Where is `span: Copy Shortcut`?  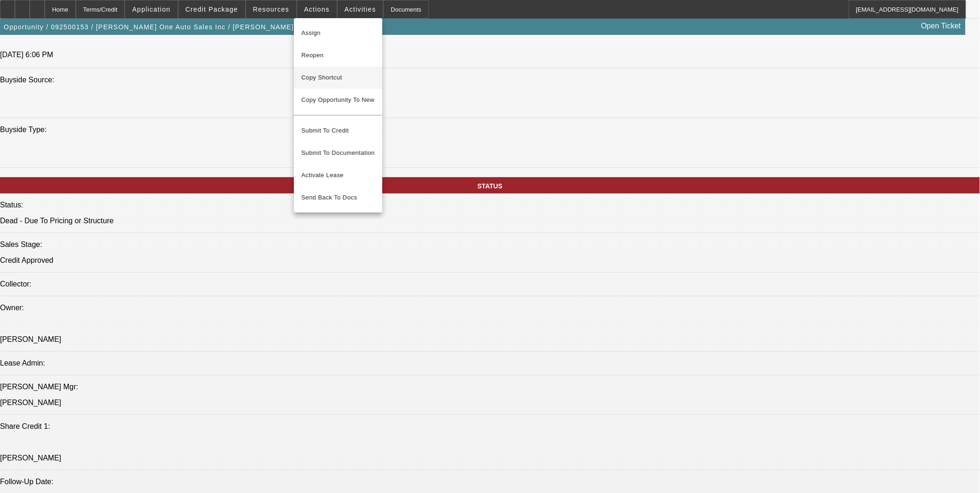 span: Copy Shortcut is located at coordinates (338, 78).